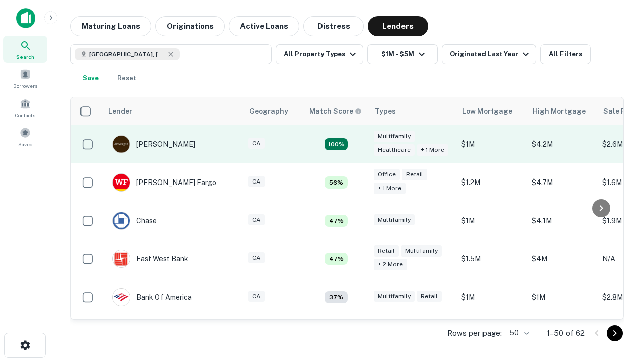 The image size is (644, 362). Describe the element at coordinates (173, 111) in the screenshot. I see `th: Lender` at that location.